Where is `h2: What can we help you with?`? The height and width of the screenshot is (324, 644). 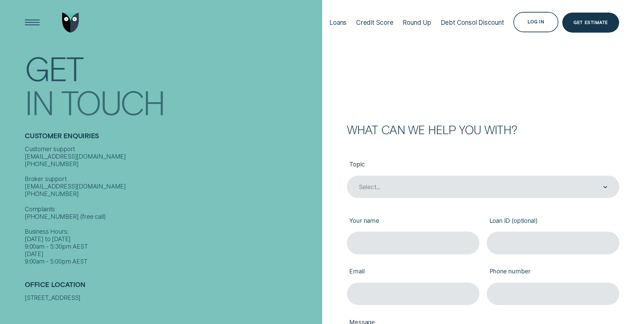 h2: What can we help you with? is located at coordinates (483, 130).